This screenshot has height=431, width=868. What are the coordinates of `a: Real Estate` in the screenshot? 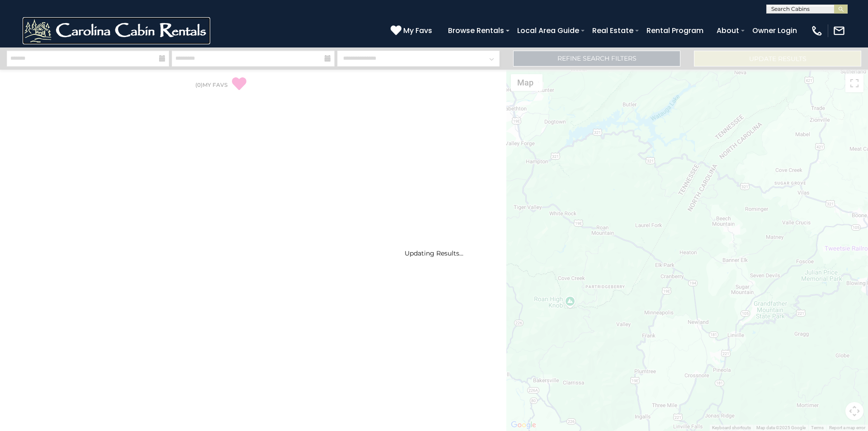 It's located at (612, 30).